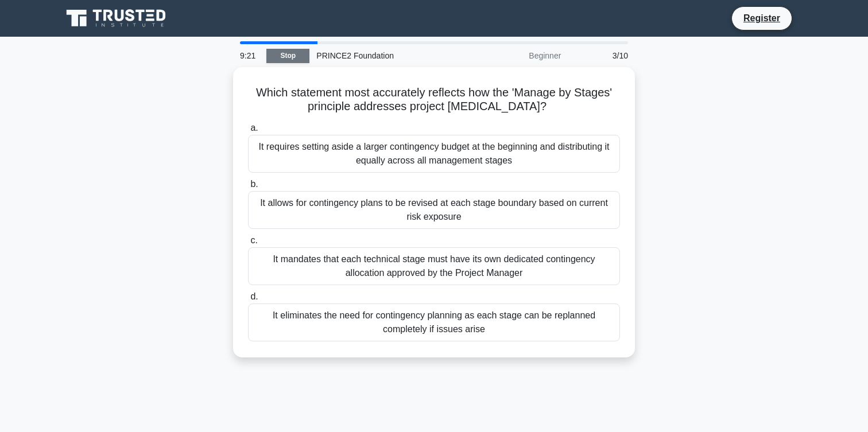 The width and height of the screenshot is (868, 432). Describe the element at coordinates (254, 297) in the screenshot. I see `span: d.` at that location.